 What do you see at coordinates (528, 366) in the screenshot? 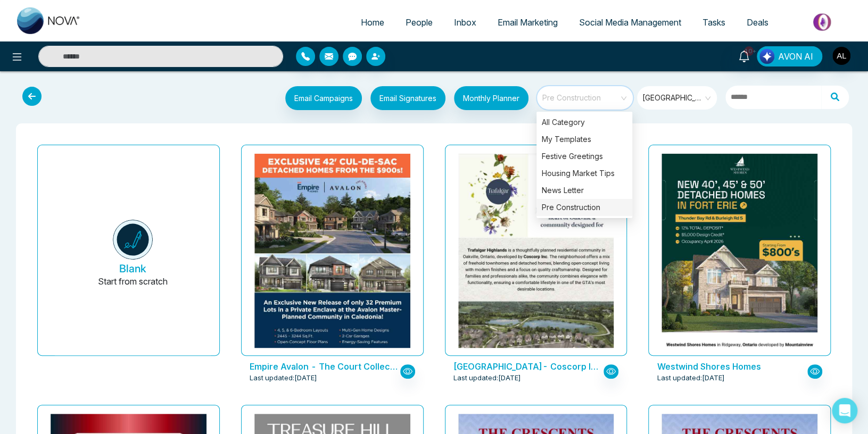
I see `p: Trafalgar Highlands- Coscorp Inc.` at bounding box center [528, 366].